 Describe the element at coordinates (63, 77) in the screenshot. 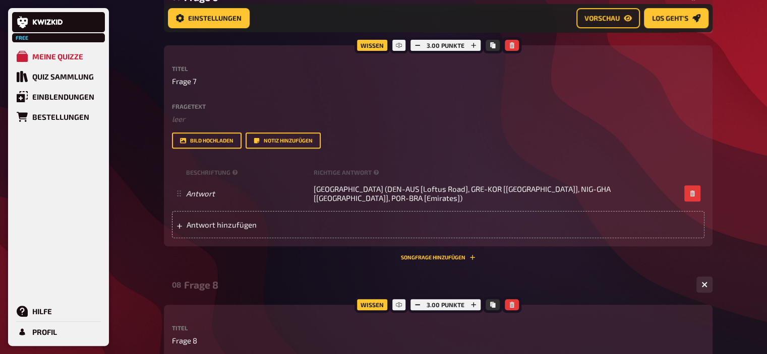

I see `div: Quiz Sammlung` at that location.